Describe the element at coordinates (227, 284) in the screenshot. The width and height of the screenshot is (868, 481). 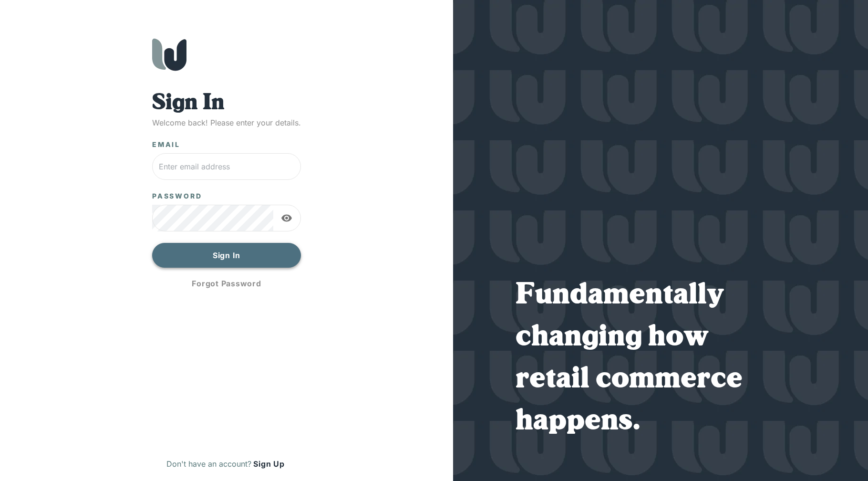
I see `button: Forgot Password` at that location.